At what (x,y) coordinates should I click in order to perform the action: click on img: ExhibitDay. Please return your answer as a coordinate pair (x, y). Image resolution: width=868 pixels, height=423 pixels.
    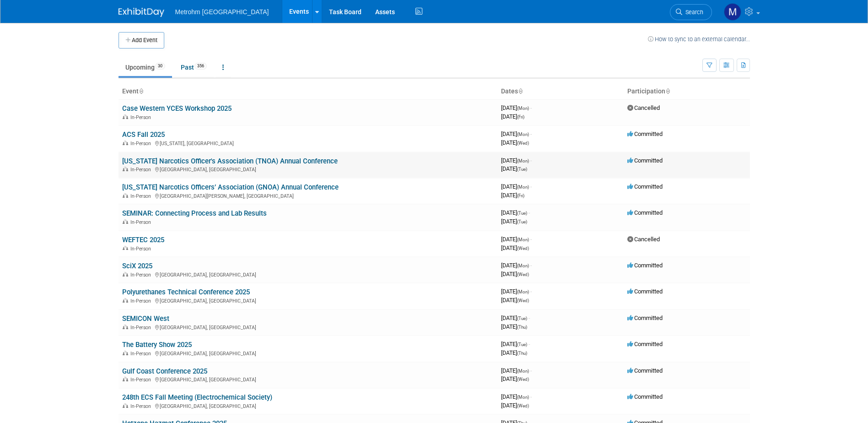
    Looking at the image, I should click on (141, 13).